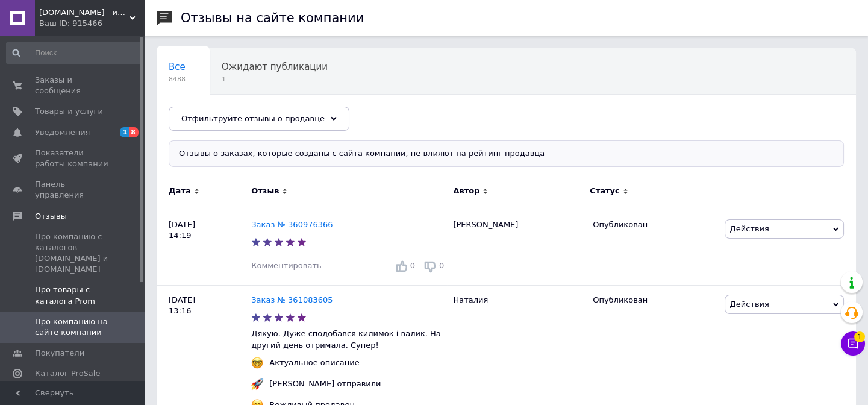  What do you see at coordinates (286, 266) in the screenshot?
I see `div: Комментировать` at bounding box center [286, 266].